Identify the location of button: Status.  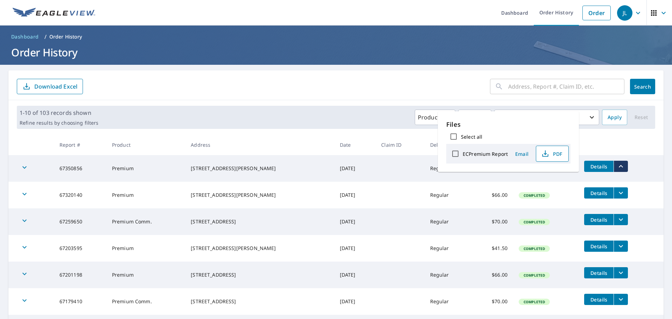
(475, 117).